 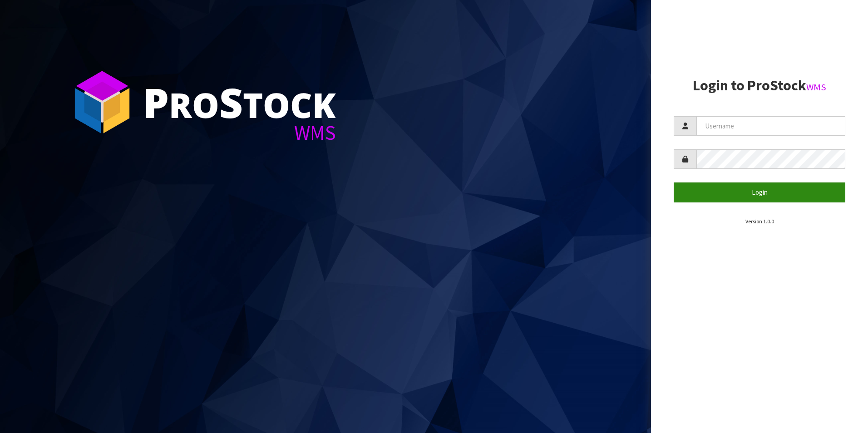 I want to click on div: ro tock, so click(x=239, y=102).